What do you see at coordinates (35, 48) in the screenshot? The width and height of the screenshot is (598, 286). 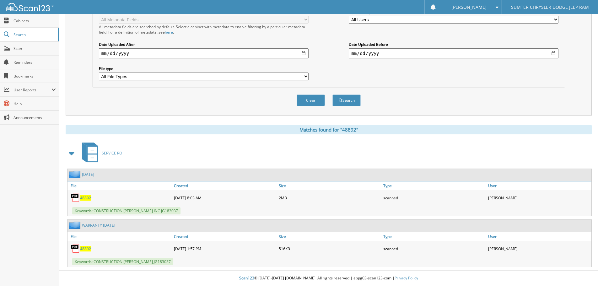 I see `span: Scan` at bounding box center [35, 48].